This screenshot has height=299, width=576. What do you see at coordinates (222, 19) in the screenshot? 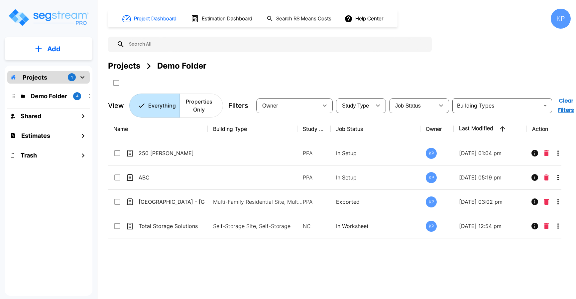
I see `button: Estimation Dashboard` at bounding box center [222, 19].